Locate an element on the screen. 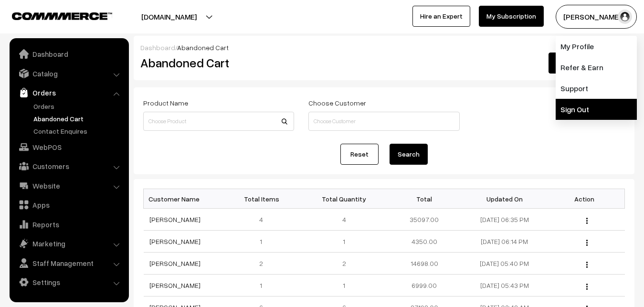  a: Marketing is located at coordinates (69, 244).